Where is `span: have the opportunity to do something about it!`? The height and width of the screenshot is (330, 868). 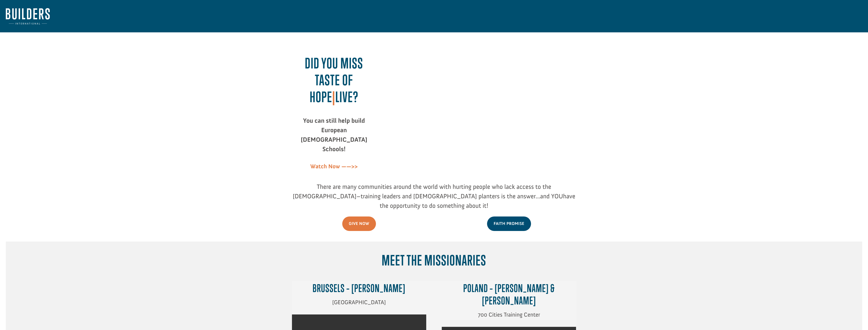 span: have the opportunity to do something about it! is located at coordinates (477, 201).